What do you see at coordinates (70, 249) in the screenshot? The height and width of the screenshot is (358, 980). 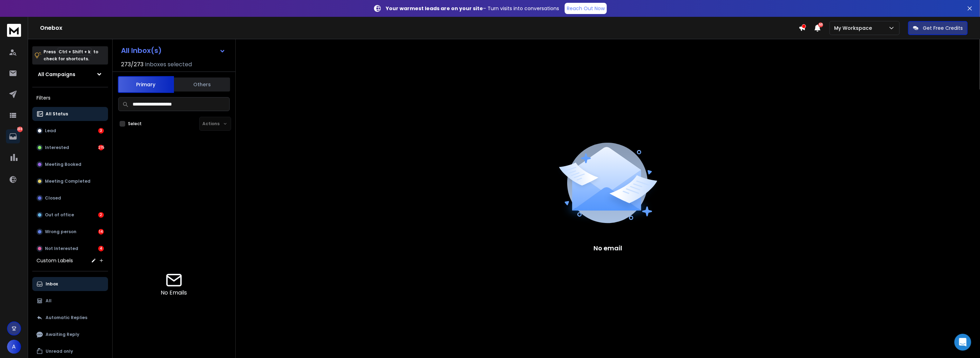 I see `button: Not Interested4` at bounding box center [70, 249].